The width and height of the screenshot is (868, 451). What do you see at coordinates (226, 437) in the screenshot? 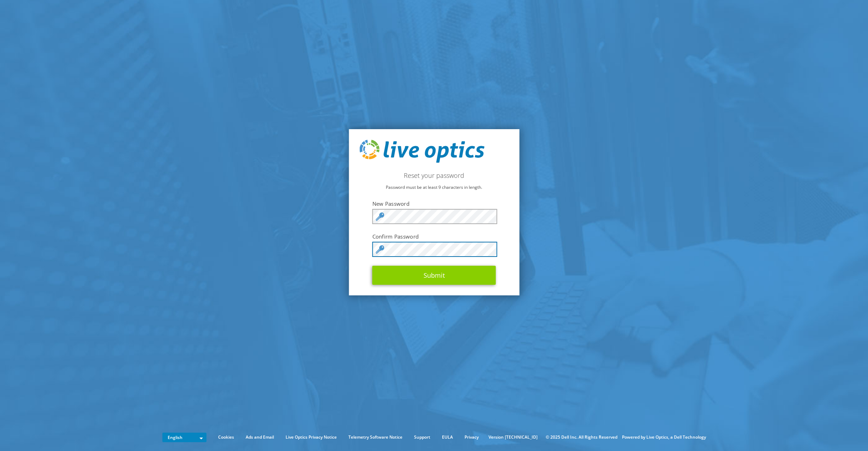
I see `a: Cookies` at bounding box center [226, 437].